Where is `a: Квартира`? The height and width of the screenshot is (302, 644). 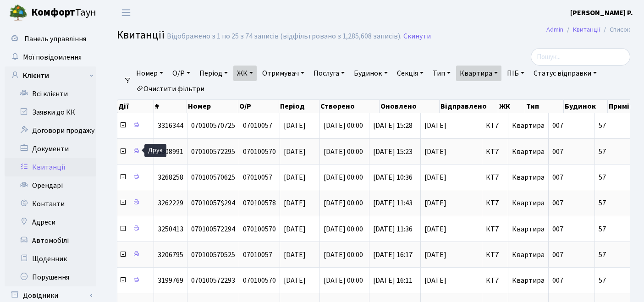 a: Квартира is located at coordinates (479, 74).